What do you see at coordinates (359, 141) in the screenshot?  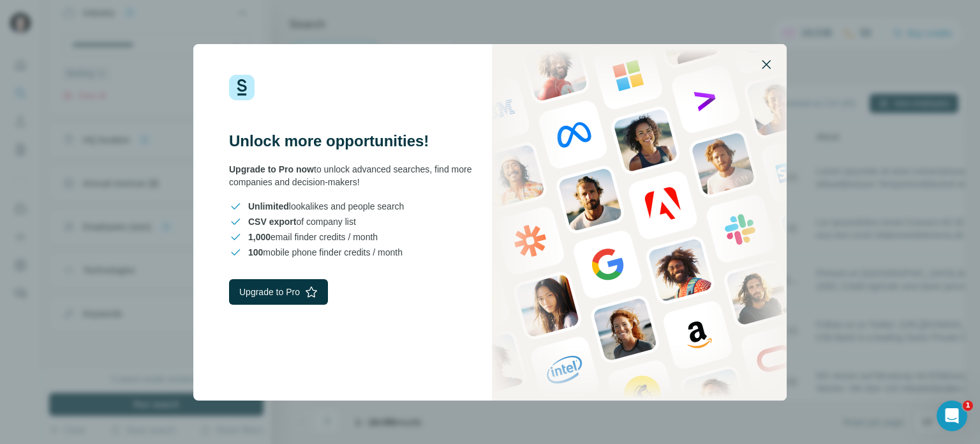 I see `h3: Unlock more opportunities!` at bounding box center [359, 141].